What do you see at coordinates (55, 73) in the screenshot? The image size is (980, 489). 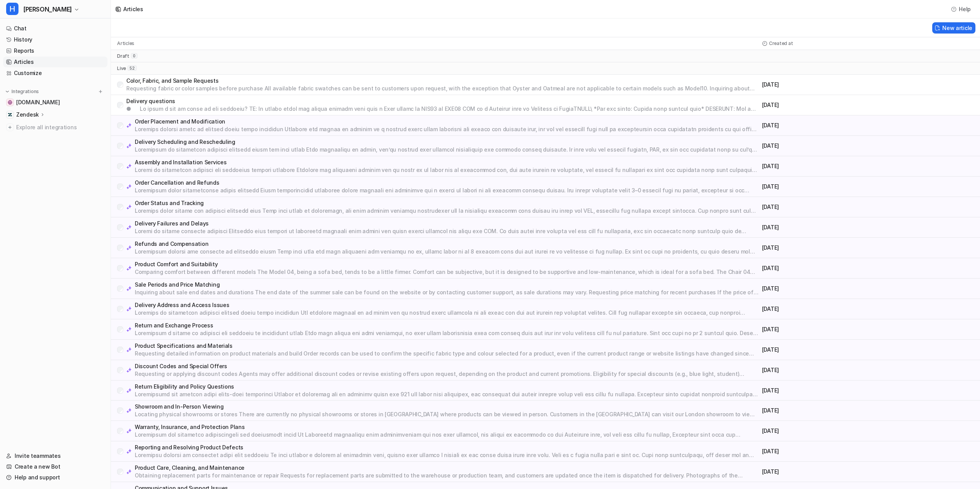 I see `a: Customize` at bounding box center [55, 73].